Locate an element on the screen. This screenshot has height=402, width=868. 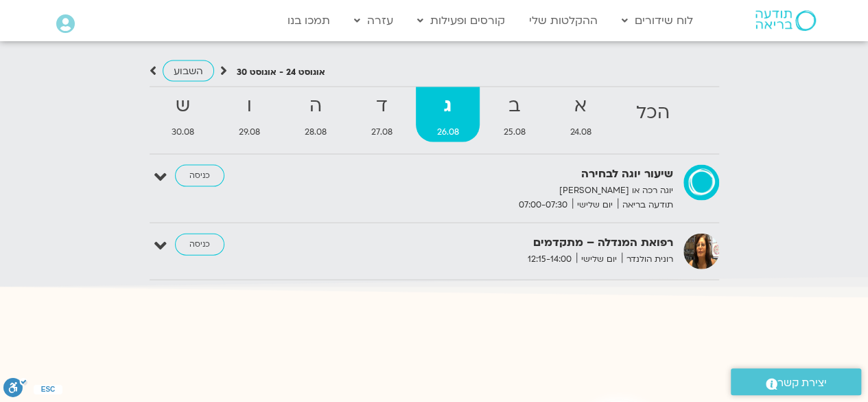
a: ב25.08 is located at coordinates (514, 114).